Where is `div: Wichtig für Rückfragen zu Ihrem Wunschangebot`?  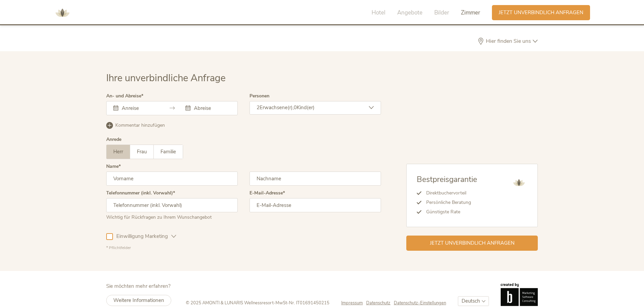 div: Wichtig für Rückfragen zu Ihrem Wunschangebot is located at coordinates (172, 217).